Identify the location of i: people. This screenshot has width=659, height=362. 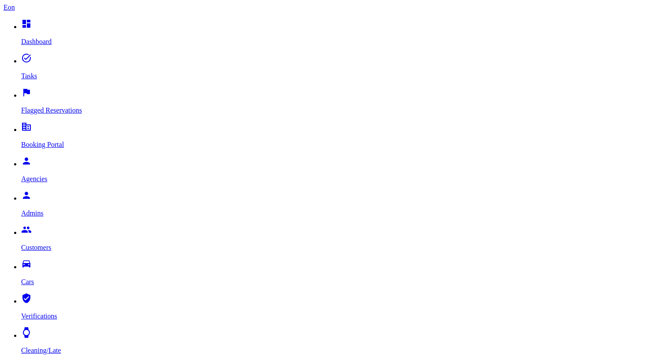
(26, 230).